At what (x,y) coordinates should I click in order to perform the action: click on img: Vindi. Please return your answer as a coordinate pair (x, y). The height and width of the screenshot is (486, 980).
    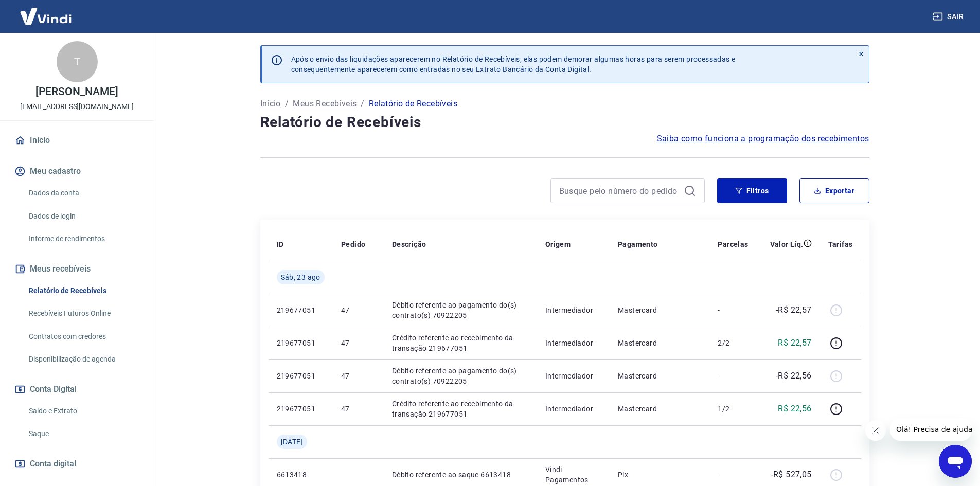
    Looking at the image, I should click on (46, 16).